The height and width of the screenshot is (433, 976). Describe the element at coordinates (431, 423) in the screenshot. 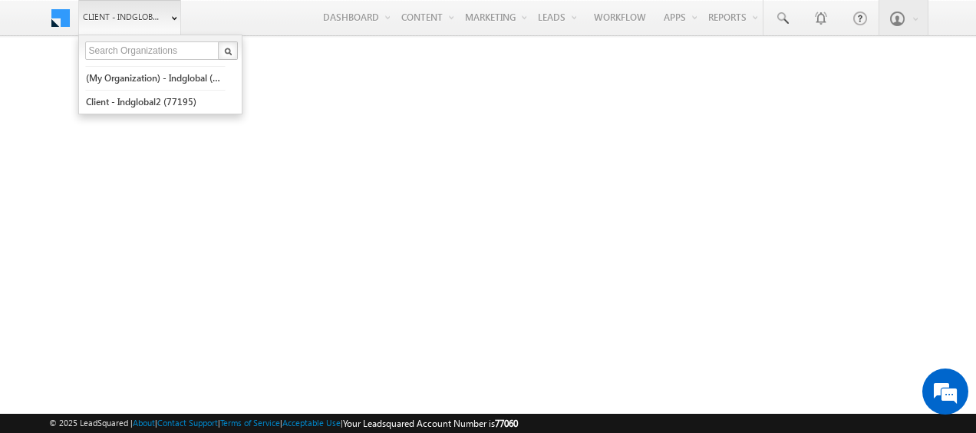

I see `span: Your Leadsquared Account Number is` at that location.